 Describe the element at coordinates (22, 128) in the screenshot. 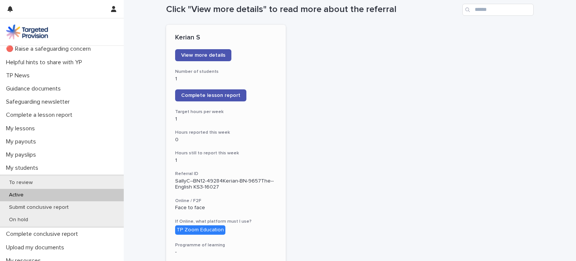

I see `p: My lessons` at that location.